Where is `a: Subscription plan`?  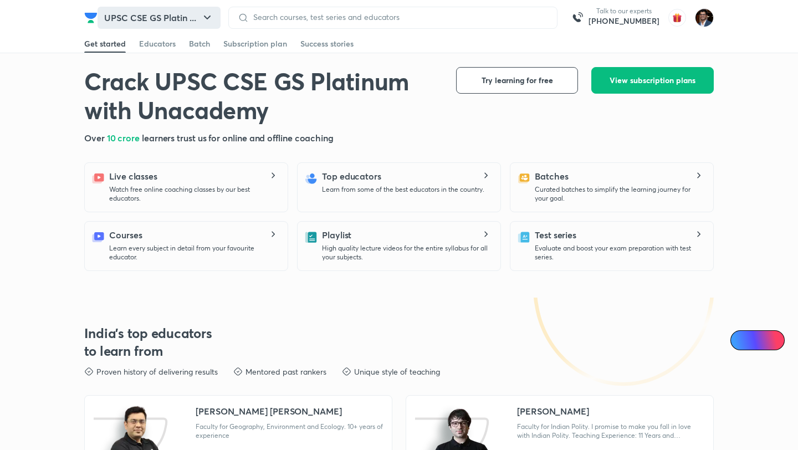 a: Subscription plan is located at coordinates (255, 44).